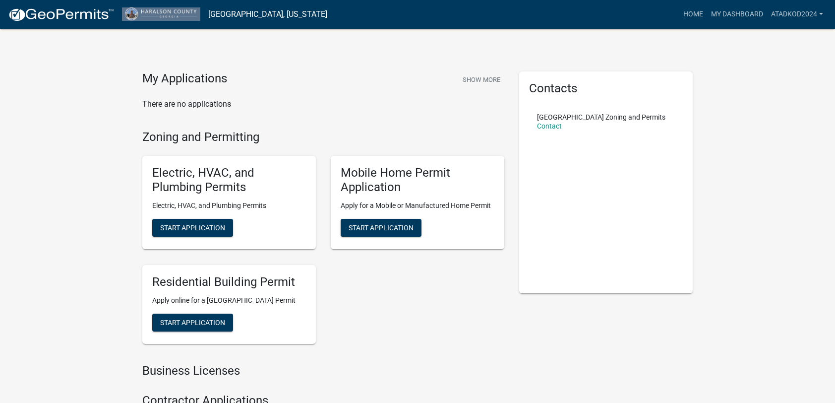 The image size is (835, 403). What do you see at coordinates (797, 14) in the screenshot?
I see `a: ATadkod2024` at bounding box center [797, 14].